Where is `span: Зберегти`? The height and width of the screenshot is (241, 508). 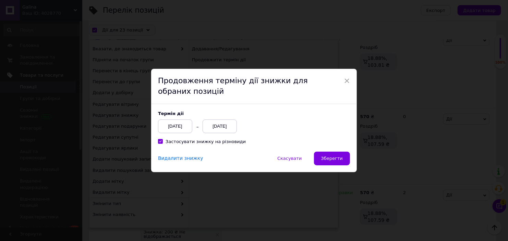
span: Зберегти is located at coordinates (332, 158).